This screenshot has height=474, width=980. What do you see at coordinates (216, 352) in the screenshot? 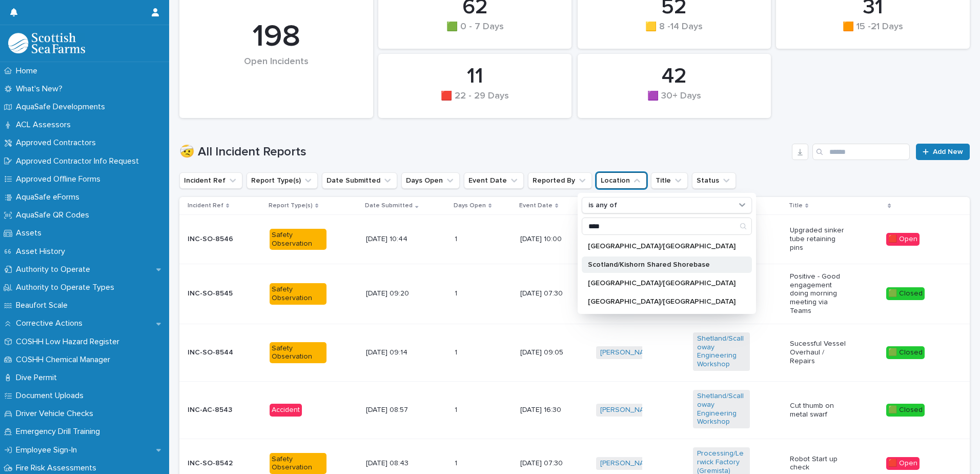
I see `p: INC-SO-8544` at bounding box center [216, 352].